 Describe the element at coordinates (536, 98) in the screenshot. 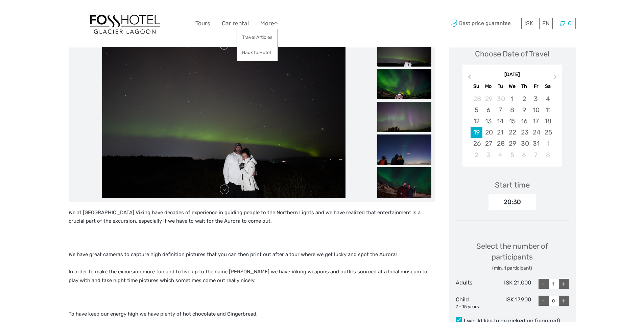

I see `div: Choose Friday, October 3rd, 2025` at that location.